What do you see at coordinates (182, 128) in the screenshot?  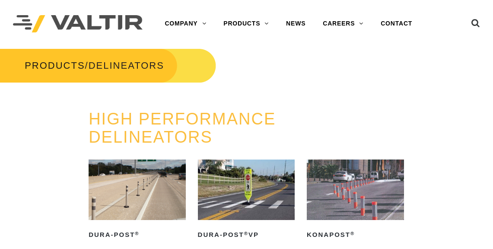 I see `a: HIGH PERFORMANCE DELINEATORS` at bounding box center [182, 128].